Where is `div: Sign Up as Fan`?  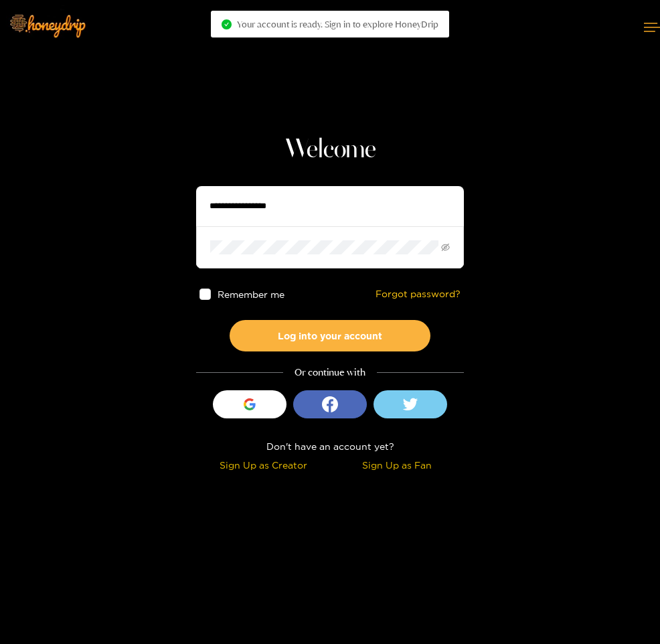
div: Sign Up as Fan is located at coordinates (397, 465).